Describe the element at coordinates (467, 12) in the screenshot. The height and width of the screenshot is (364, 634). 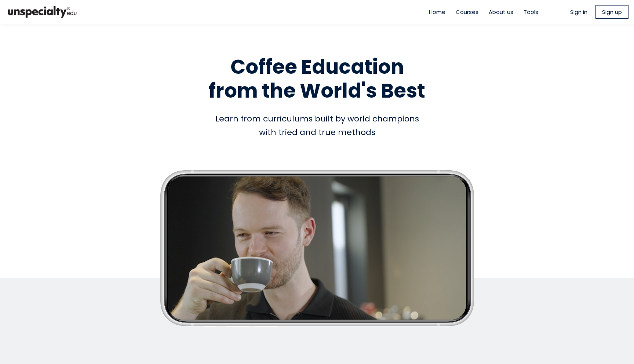
I see `a: Courses` at that location.